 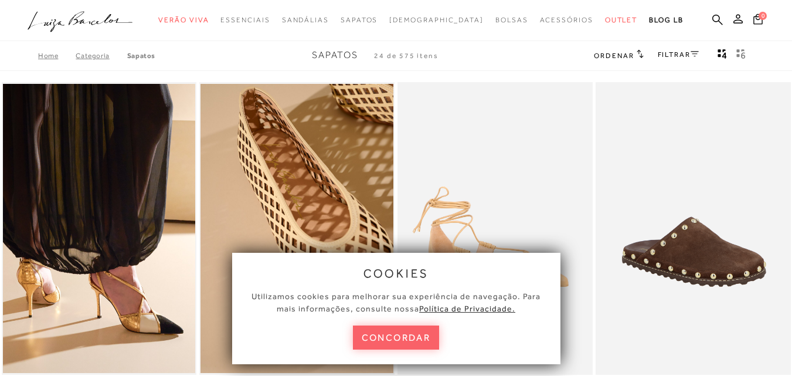 I want to click on span: Outlet, so click(x=622, y=20).